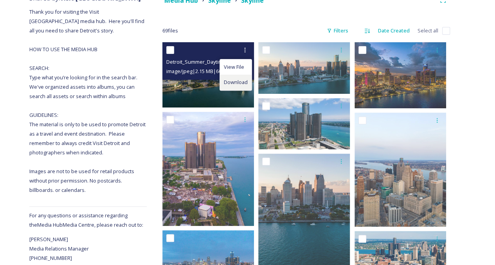  What do you see at coordinates (170, 30) in the screenshot?
I see `span: 69 file s` at bounding box center [170, 30].